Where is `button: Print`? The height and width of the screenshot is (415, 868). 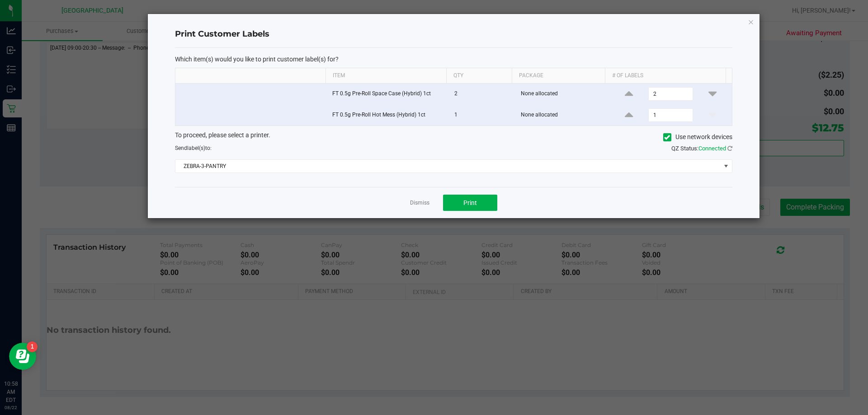 button: Print is located at coordinates (470, 203).